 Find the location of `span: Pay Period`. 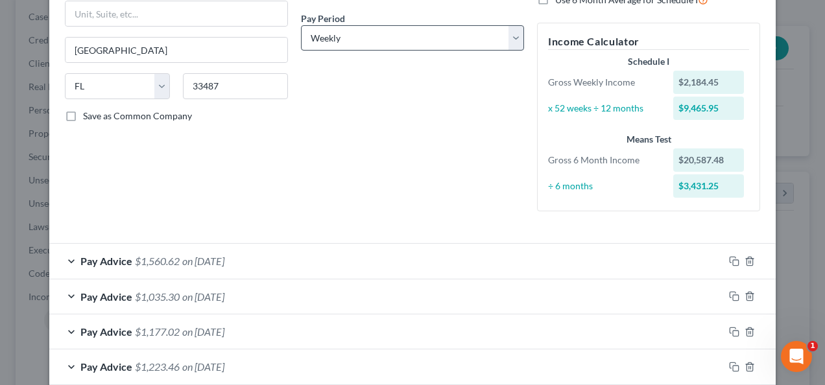

span: Pay Period is located at coordinates (323, 18).